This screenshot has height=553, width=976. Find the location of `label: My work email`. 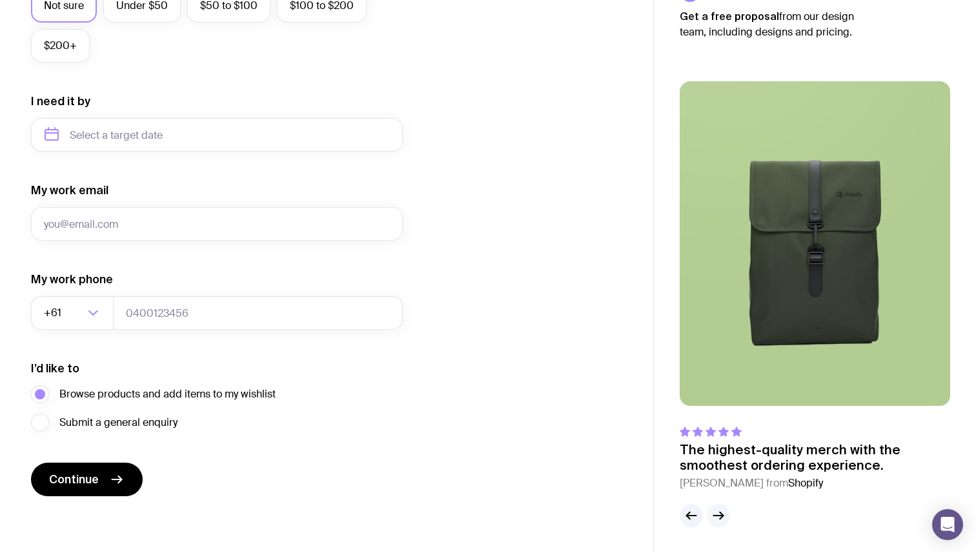

label: My work email is located at coordinates (70, 190).